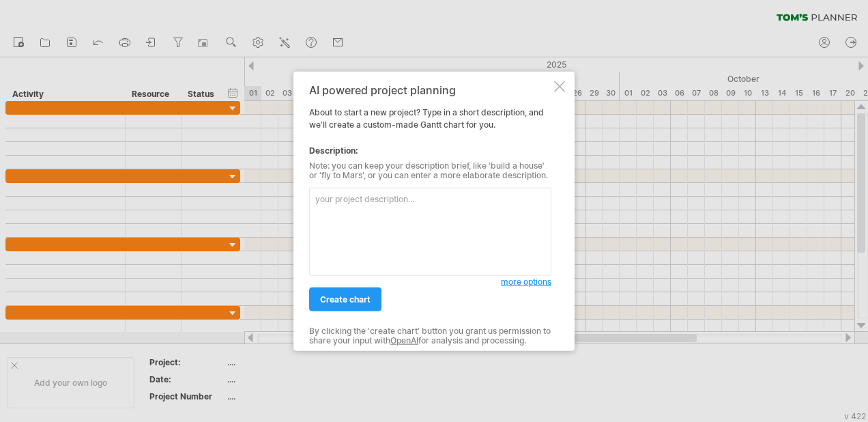  What do you see at coordinates (404, 340) in the screenshot?
I see `a: OpenAI` at bounding box center [404, 340].